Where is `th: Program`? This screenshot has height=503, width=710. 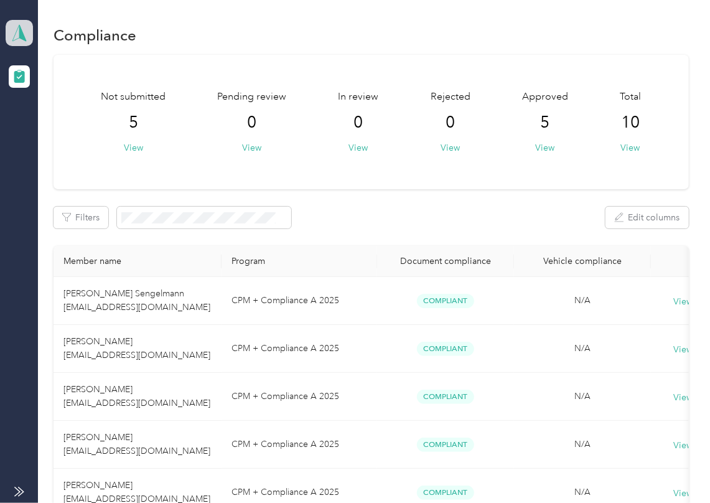
th: Program is located at coordinates (299, 261).